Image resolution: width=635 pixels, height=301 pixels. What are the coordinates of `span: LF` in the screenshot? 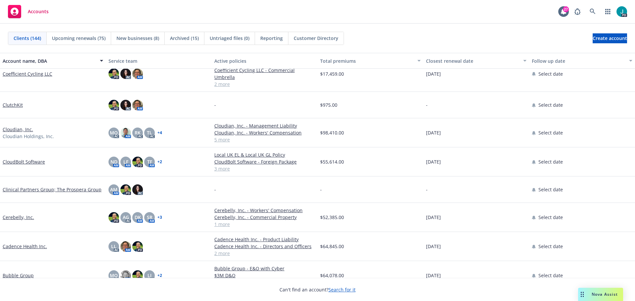 It's located at (126, 162).